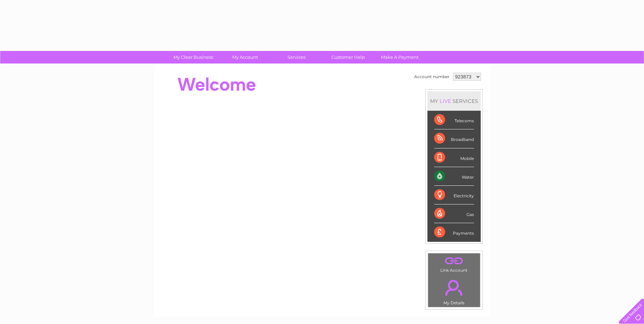  What do you see at coordinates (454, 263) in the screenshot?
I see `td: Link Account` at bounding box center [454, 263].